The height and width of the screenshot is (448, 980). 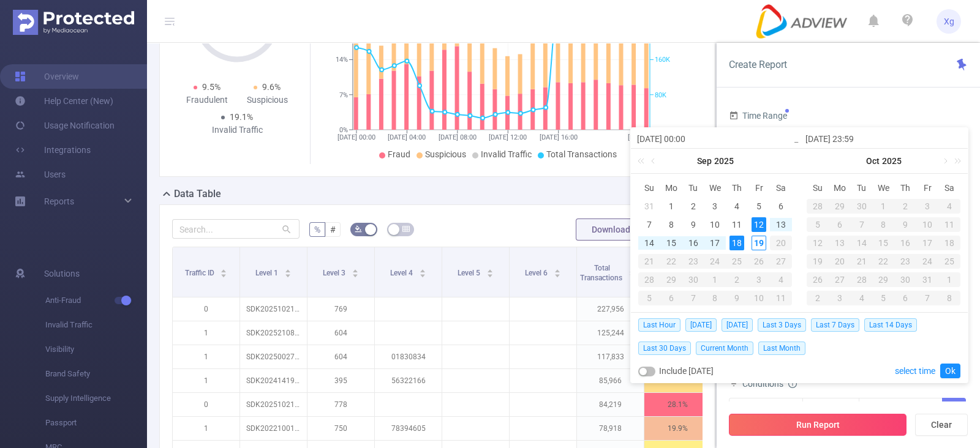 I want to click on th: Thu, so click(x=737, y=188).